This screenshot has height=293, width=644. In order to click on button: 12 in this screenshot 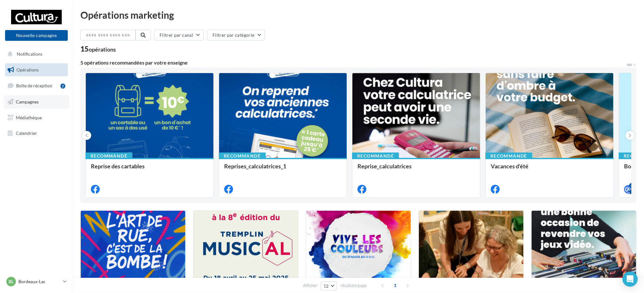, I will do `click(328, 286)`.